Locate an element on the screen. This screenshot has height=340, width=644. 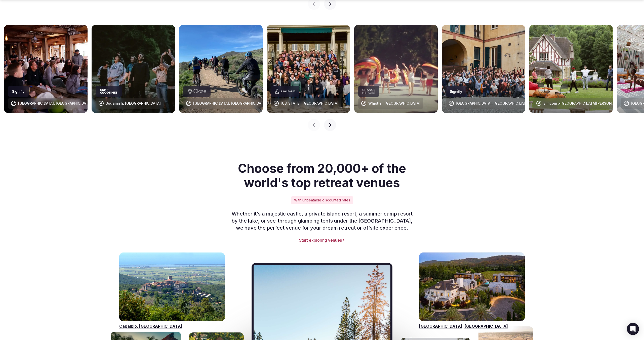
img: Elincourt-Sainte-Marguerite, France is located at coordinates (571, 69).